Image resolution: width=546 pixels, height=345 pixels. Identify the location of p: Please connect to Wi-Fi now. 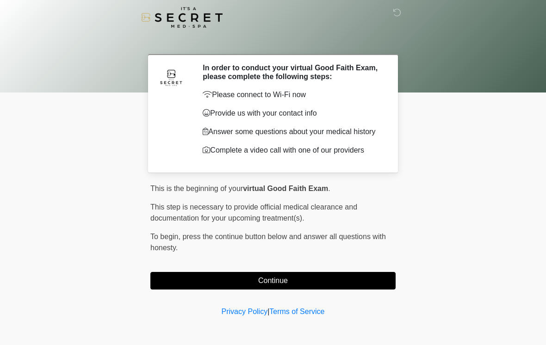
(292, 95).